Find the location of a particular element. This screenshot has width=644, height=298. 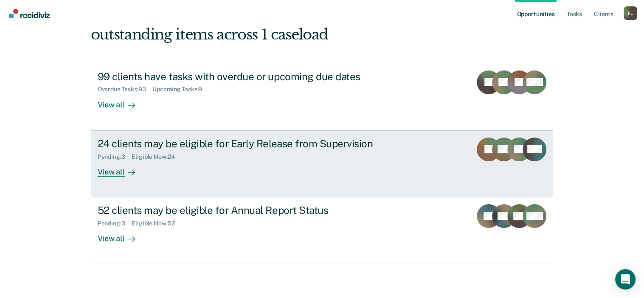

div: Open Intercom Messenger is located at coordinates (625, 279).